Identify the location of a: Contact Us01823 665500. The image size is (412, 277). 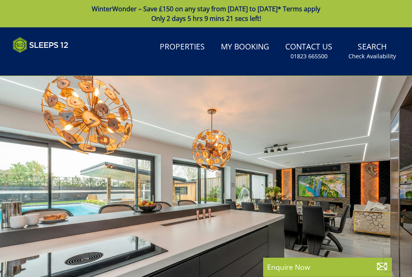
(308, 51).